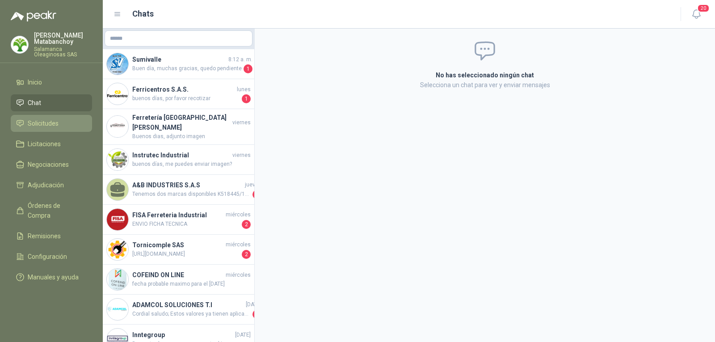 The width and height of the screenshot is (715, 342). What do you see at coordinates (485, 85) in the screenshot?
I see `p: Selecciona un chat para ver y enviar mensajes` at bounding box center [485, 85].